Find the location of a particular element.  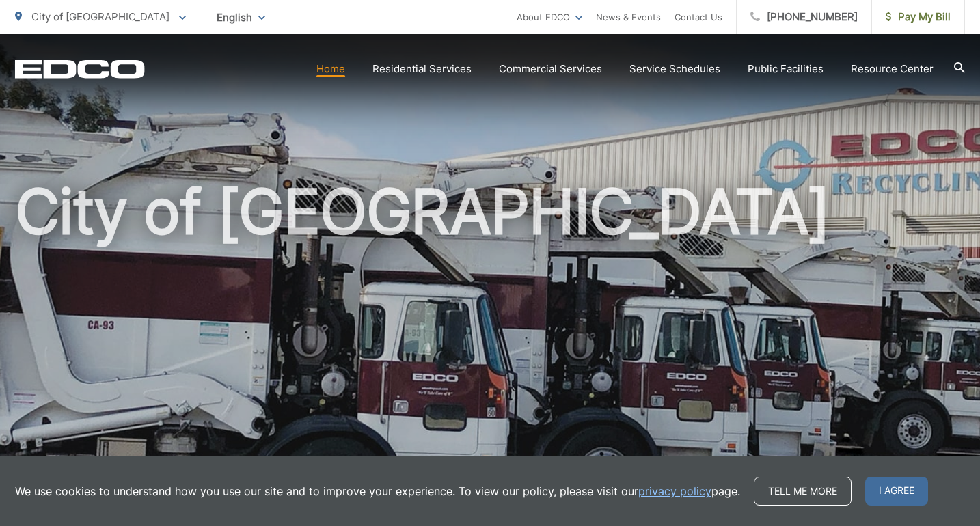

a: About EDCO is located at coordinates (550, 17).